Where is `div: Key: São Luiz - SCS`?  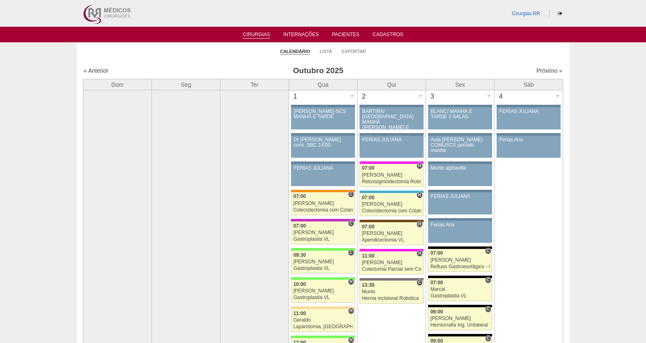 div: Key: São Luiz - SCS is located at coordinates (323, 191).